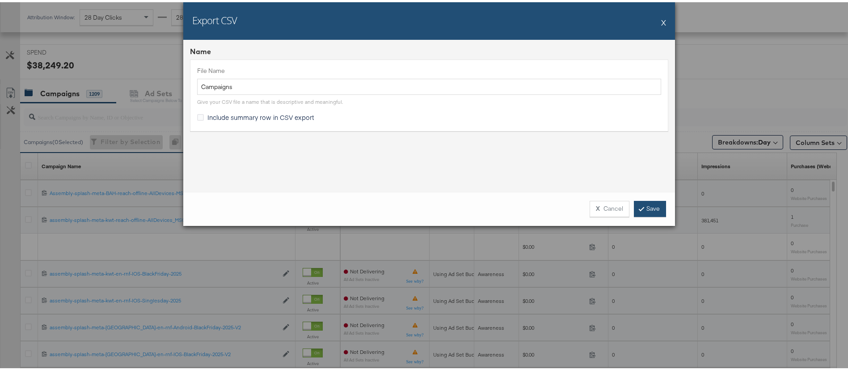  What do you see at coordinates (610, 207) in the screenshot?
I see `button: XCancel` at bounding box center [610, 207].